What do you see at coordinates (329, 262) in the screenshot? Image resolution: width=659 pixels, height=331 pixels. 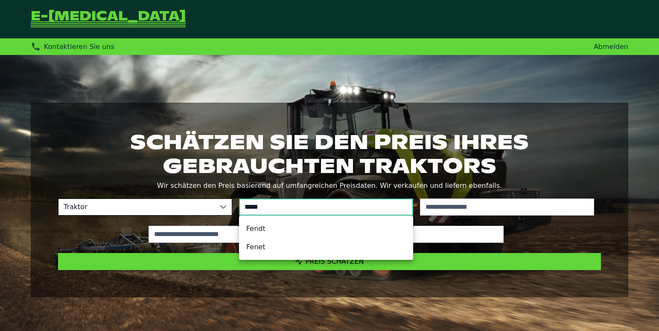 I see `button: Preis schätzen` at bounding box center [329, 262].